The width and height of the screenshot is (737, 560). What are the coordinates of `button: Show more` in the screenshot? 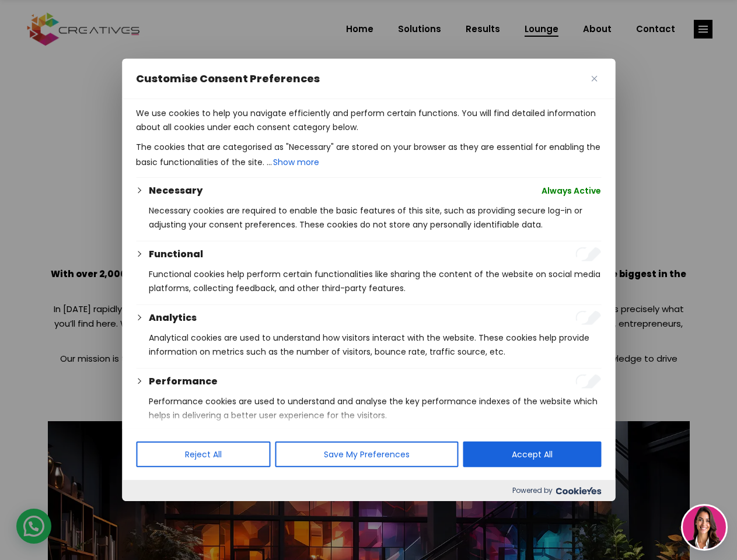 It's located at (296, 162).